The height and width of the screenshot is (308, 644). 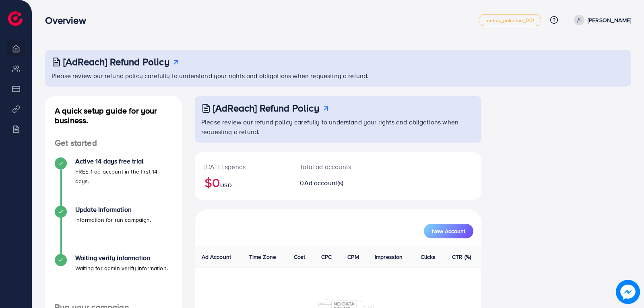 I want to click on li: Update Information, so click(x=113, y=230).